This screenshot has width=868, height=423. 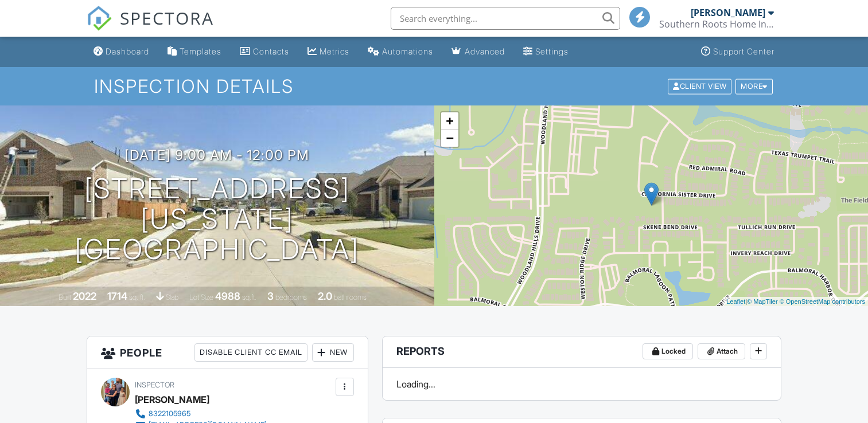 What do you see at coordinates (754, 86) in the screenshot?
I see `div: More` at bounding box center [754, 86].